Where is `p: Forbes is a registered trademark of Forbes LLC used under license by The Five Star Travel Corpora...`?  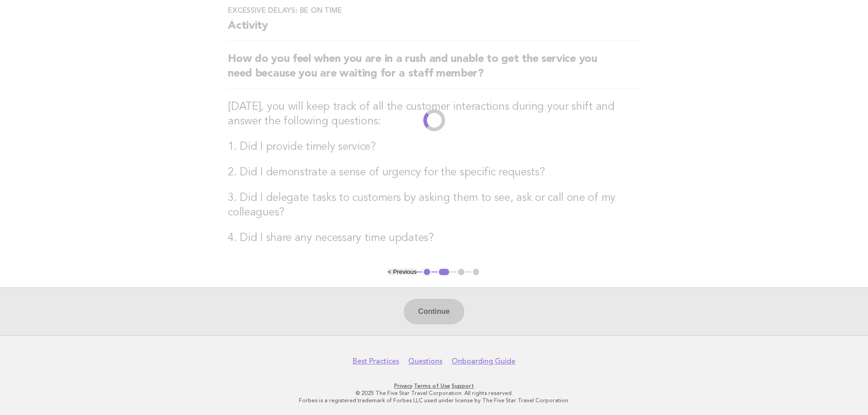
p: Forbes is a registered trademark of Forbes LLC used under license by The Five Star Travel Corpora... is located at coordinates (434, 400).